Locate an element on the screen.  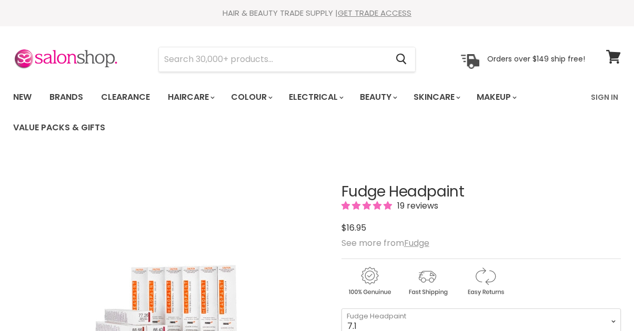
ul: Main menu is located at coordinates (295, 113).